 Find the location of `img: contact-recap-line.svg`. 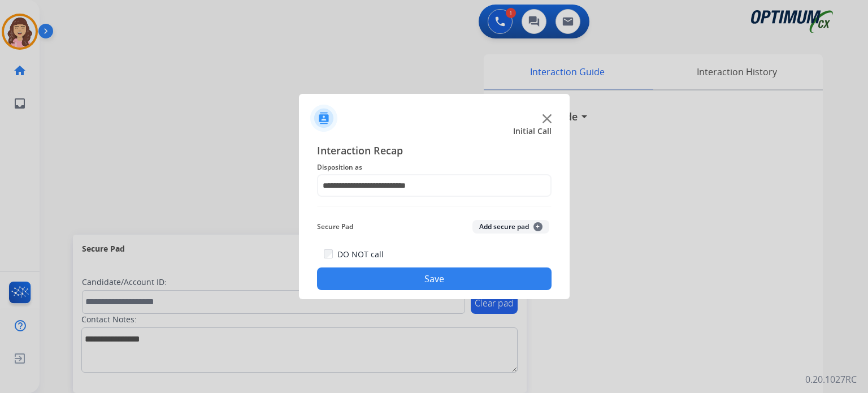

img: contact-recap-line.svg is located at coordinates (434, 205).